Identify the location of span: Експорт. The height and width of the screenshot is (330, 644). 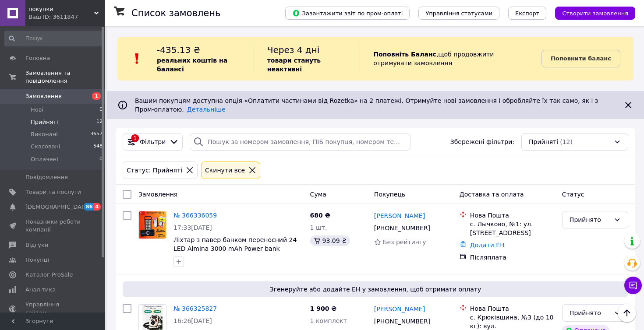
(528, 13).